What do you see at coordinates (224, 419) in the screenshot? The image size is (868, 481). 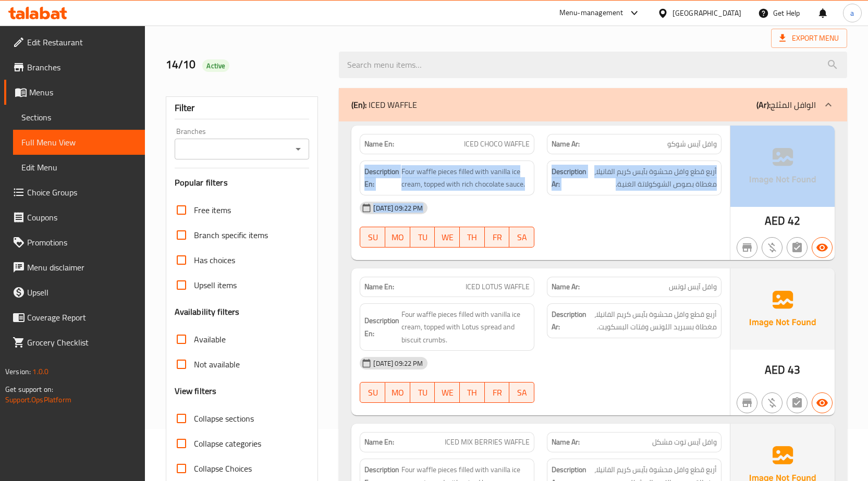 I see `span: Collapse sections` at bounding box center [224, 419].